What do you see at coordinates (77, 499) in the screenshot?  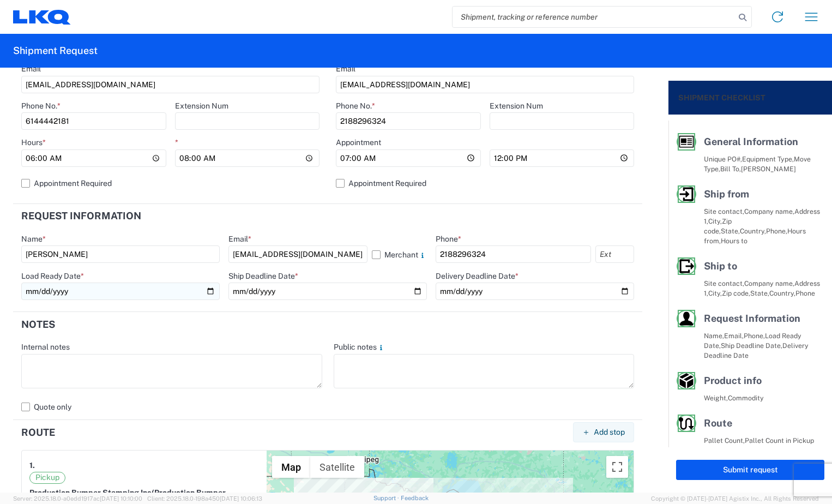 I see `span: Server: 2025.18.0-a0edd1917ac` at bounding box center [77, 499].